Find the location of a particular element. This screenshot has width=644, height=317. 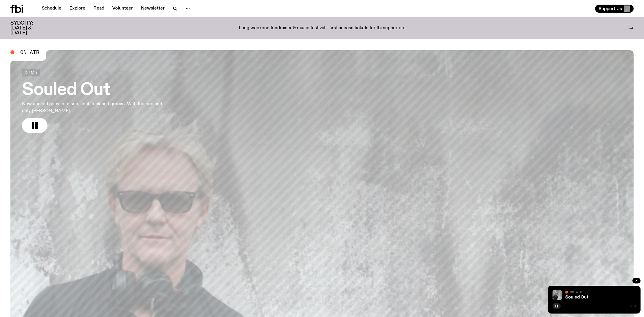

button: Support Us is located at coordinates (614, 9).